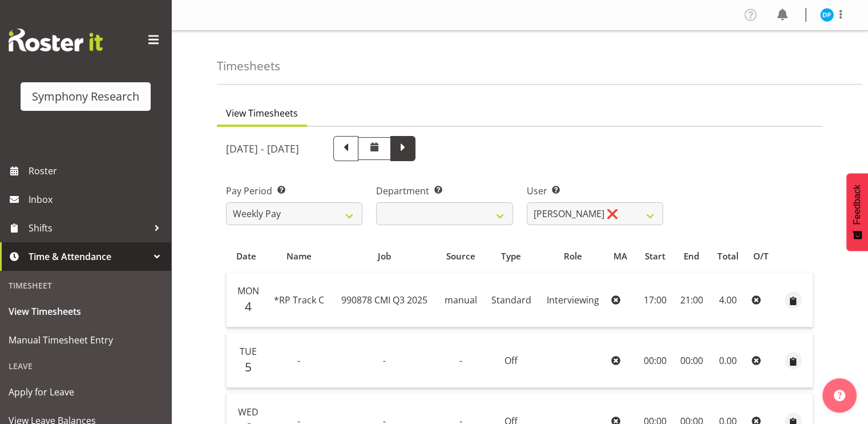 This screenshot has width=868, height=424. What do you see at coordinates (857, 212) in the screenshot?
I see `button: Feedback - Show survey` at bounding box center [857, 212].